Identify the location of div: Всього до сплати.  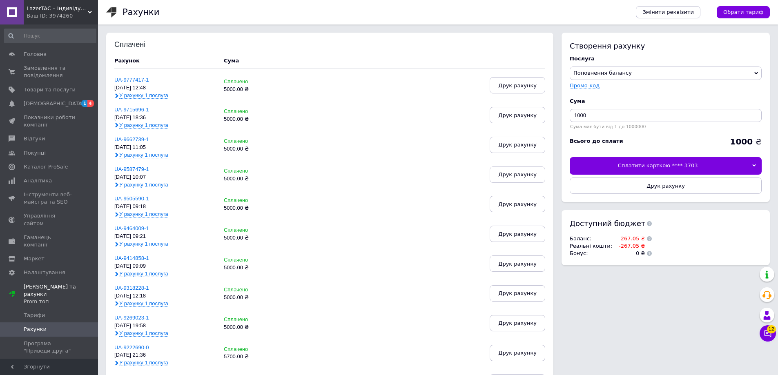
(596, 141).